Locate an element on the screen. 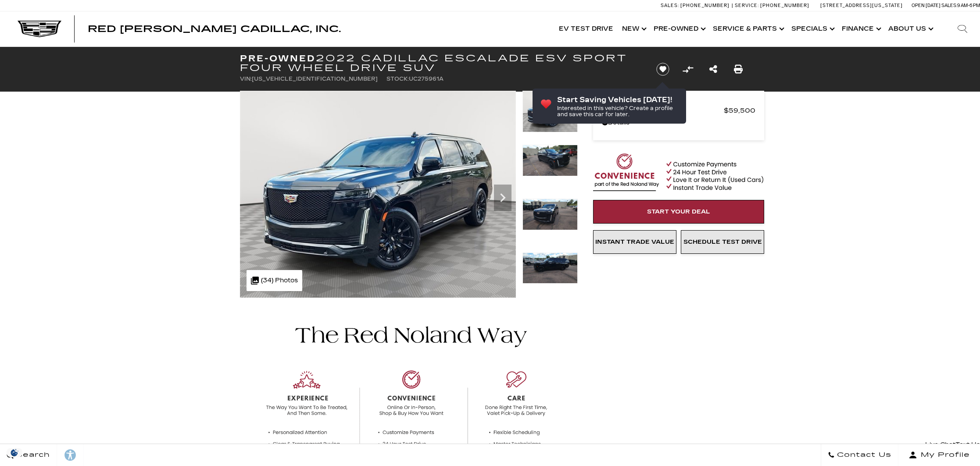  button: Open user profile menu is located at coordinates (939, 455).